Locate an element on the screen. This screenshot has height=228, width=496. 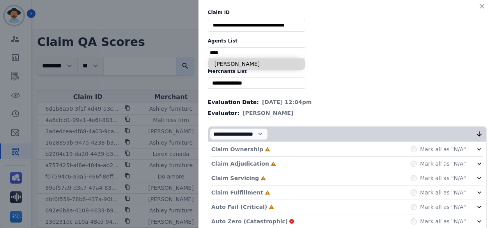
label: Agents List is located at coordinates (347, 41).